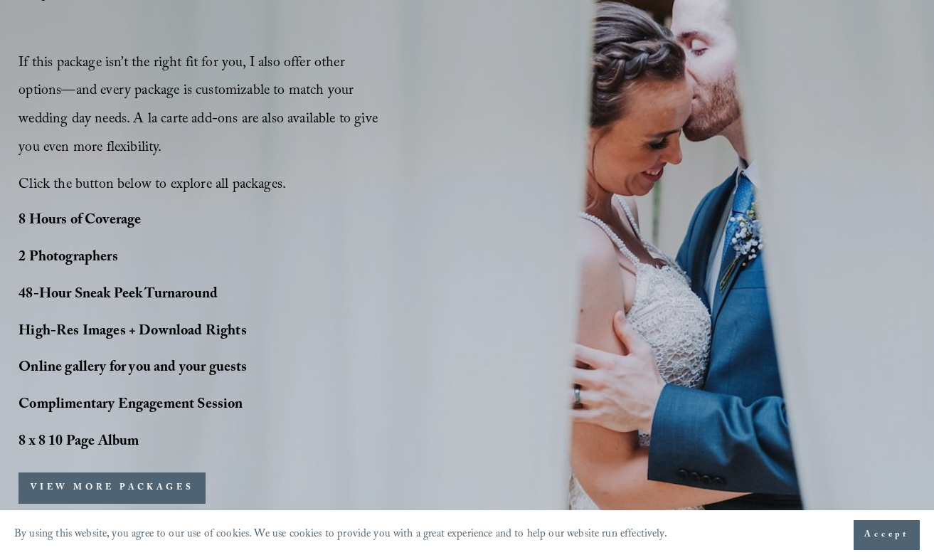  What do you see at coordinates (118, 295) in the screenshot?
I see `strong: 48-Hour Sneak Peek Turnaround` at bounding box center [118, 295].